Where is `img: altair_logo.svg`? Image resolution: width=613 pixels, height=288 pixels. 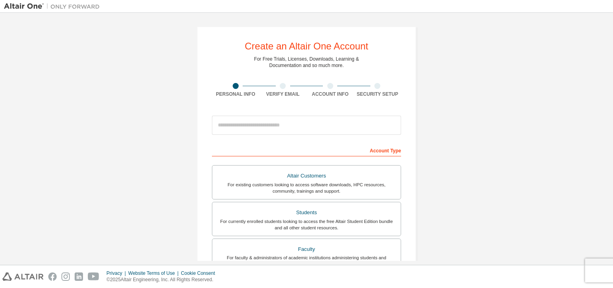
img: altair_logo.svg is located at coordinates (23, 276).